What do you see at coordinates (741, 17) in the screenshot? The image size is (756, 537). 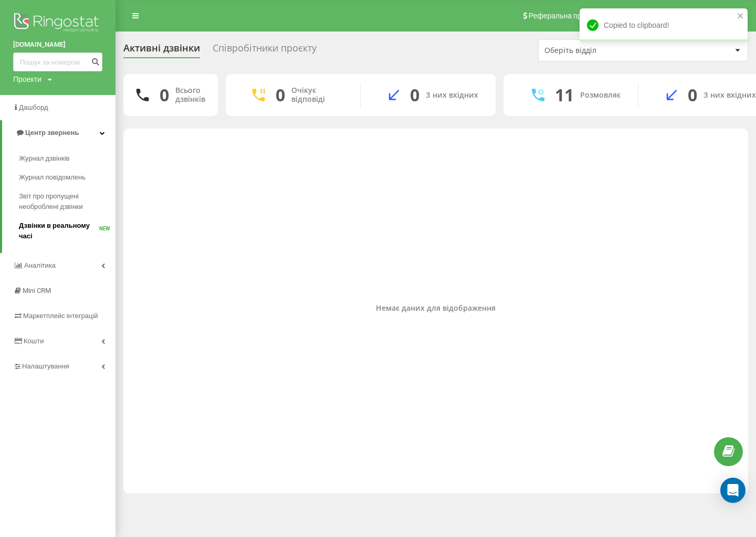 I see `button: close` at bounding box center [741, 17].